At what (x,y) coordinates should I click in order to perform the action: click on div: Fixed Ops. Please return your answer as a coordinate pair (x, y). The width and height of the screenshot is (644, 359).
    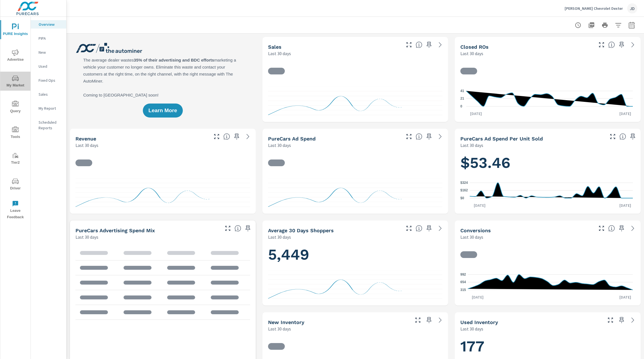
    Looking at the image, I should click on (48, 80).